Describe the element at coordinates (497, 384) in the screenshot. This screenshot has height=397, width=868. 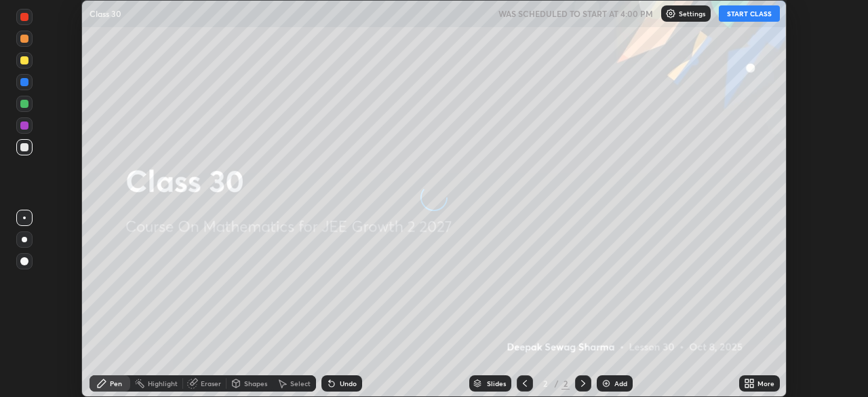
I see `div: Slides` at that location.